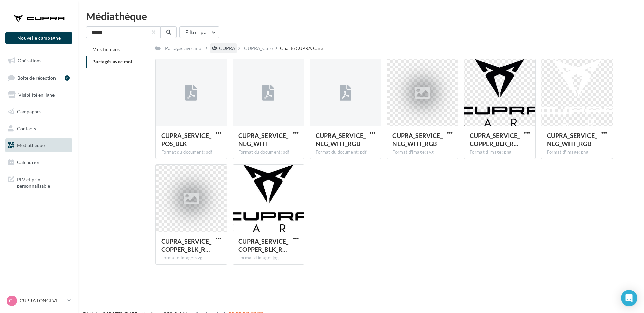 The width and height of the screenshot is (644, 313). Describe the element at coordinates (106, 49) in the screenshot. I see `span: Mes fichiers` at that location.